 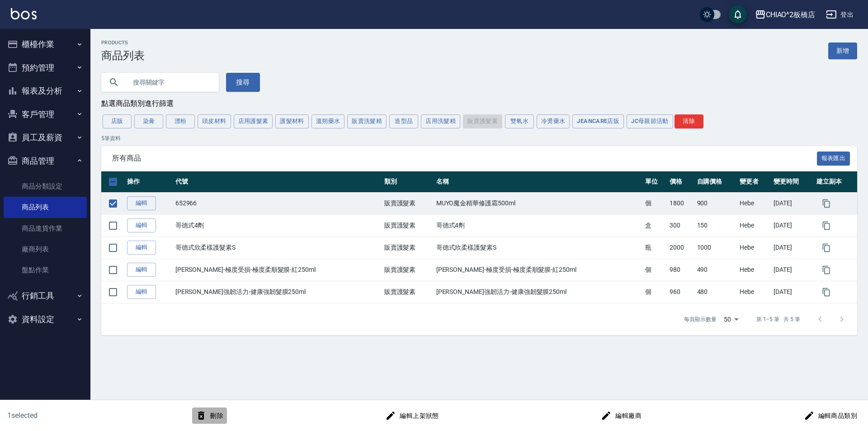 What do you see at coordinates (716, 248) in the screenshot?
I see `td: 1000` at bounding box center [716, 248].